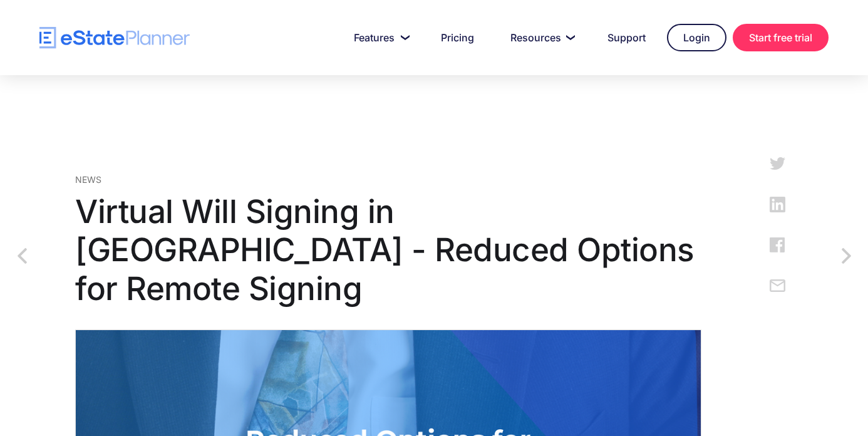  What do you see at coordinates (697, 37) in the screenshot?
I see `a: Login` at bounding box center [697, 37].